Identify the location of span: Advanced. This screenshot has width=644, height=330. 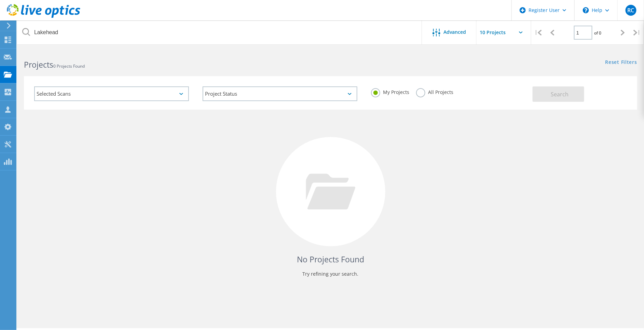
(455, 32).